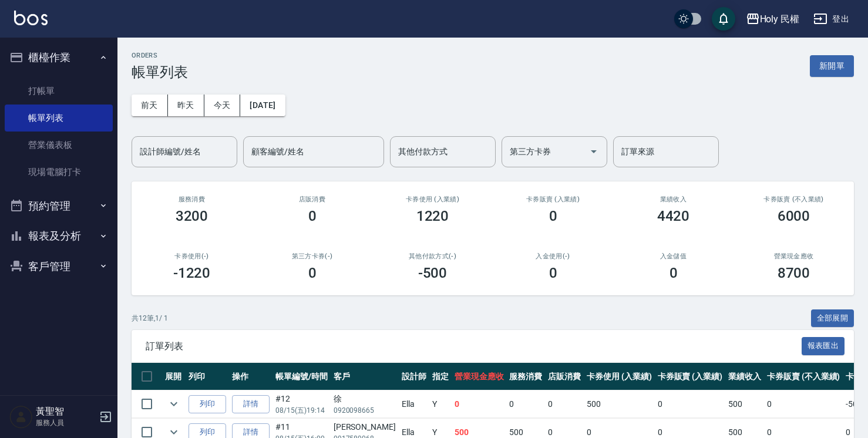 The height and width of the screenshot is (438, 868). What do you see at coordinates (208, 377) in the screenshot?
I see `th: 列印` at bounding box center [208, 377].